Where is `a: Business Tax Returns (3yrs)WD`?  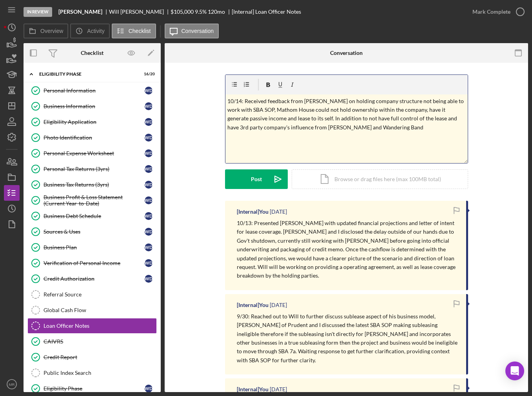 a: Business Tax Returns (3yrs)WD is located at coordinates (92, 185).